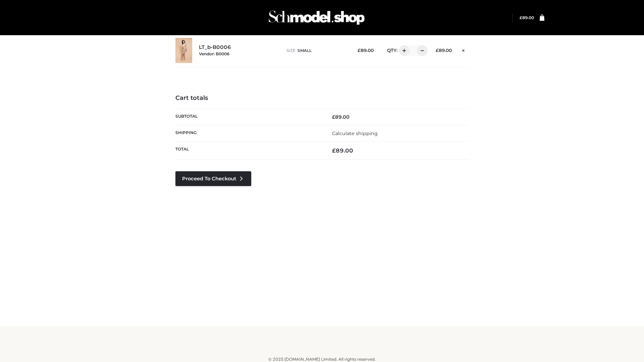 Image resolution: width=644 pixels, height=362 pixels. Describe the element at coordinates (213, 179) in the screenshot. I see `a: Proceed to Checkout` at that location.